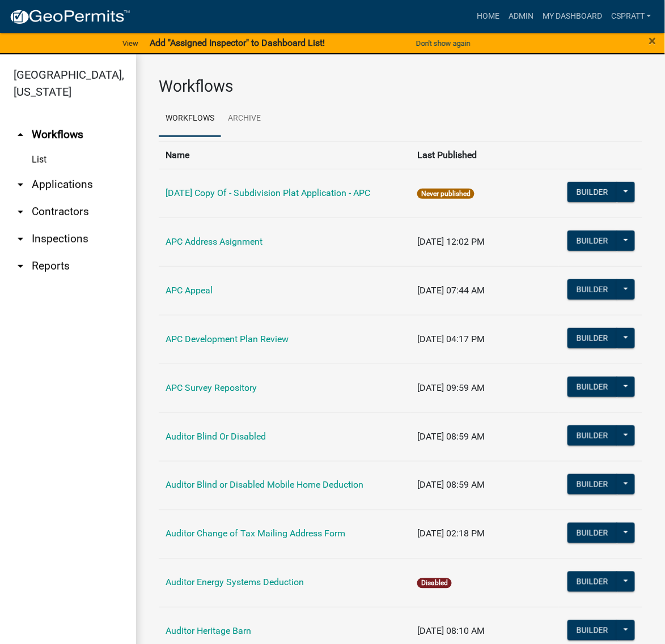 This screenshot has height=644, width=665. I want to click on th: Name, so click(285, 155).